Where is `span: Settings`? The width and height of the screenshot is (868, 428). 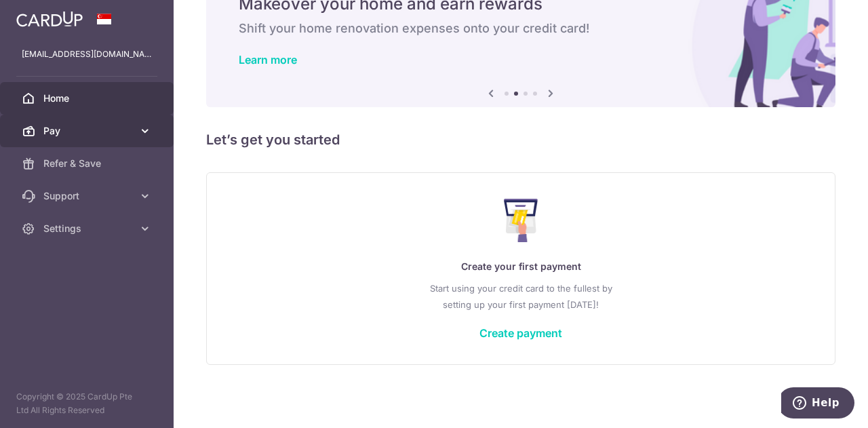 span: Settings is located at coordinates (88, 228).